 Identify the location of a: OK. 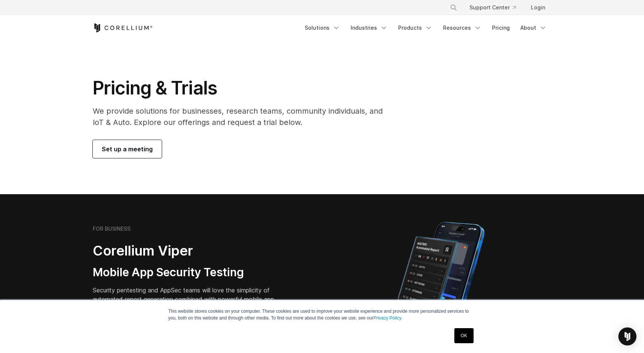
(464, 336).